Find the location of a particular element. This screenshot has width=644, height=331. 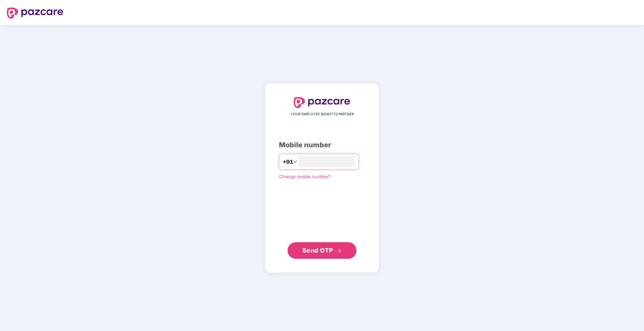

span: YOUR EMPLOYEE BENEFITS PARTNER is located at coordinates (322, 114).